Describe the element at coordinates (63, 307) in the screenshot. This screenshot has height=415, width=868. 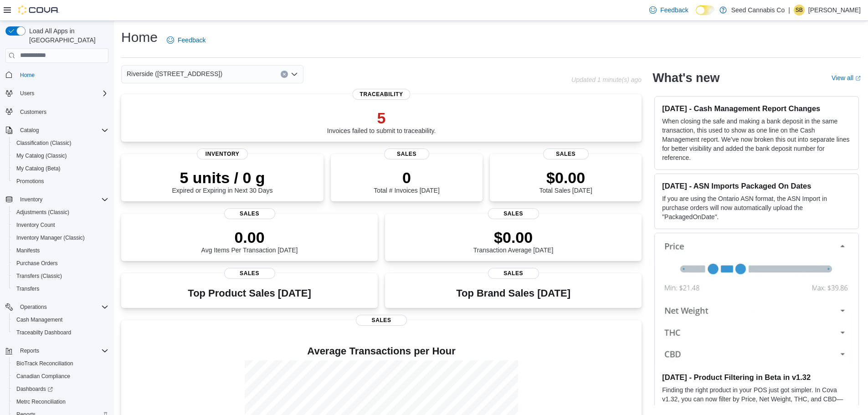
I see `span: Operations` at that location.